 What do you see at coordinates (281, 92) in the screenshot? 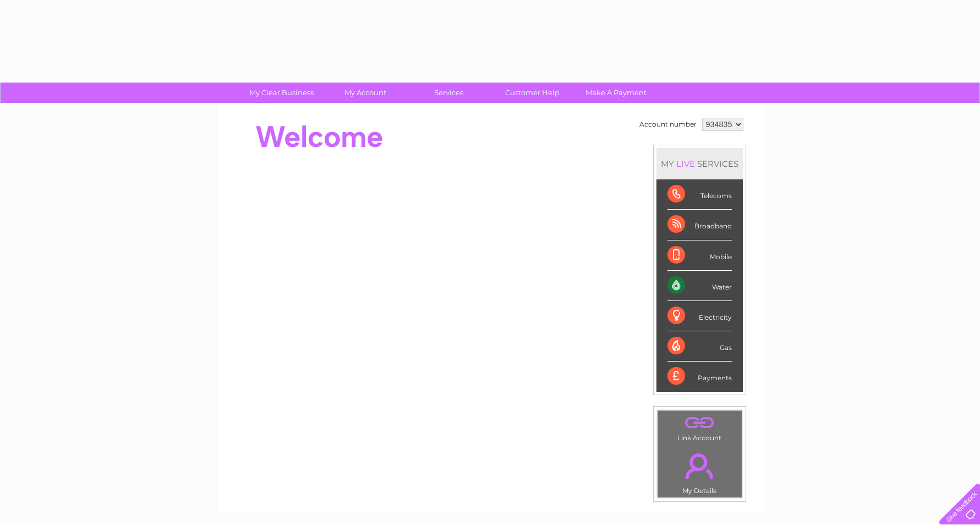
I see `a: My Clear Business` at bounding box center [281, 92].